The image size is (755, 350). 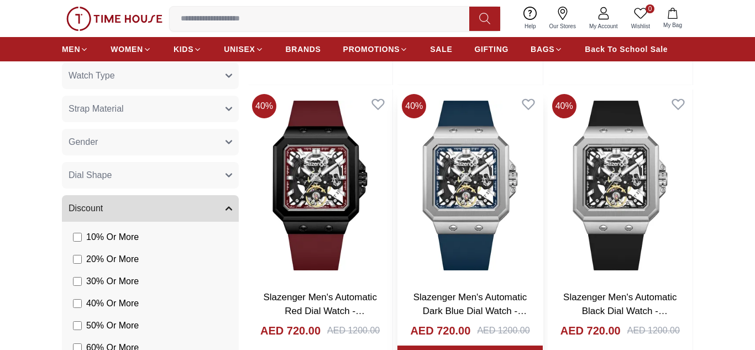 I want to click on input: 50% Or More, so click(x=77, y=325).